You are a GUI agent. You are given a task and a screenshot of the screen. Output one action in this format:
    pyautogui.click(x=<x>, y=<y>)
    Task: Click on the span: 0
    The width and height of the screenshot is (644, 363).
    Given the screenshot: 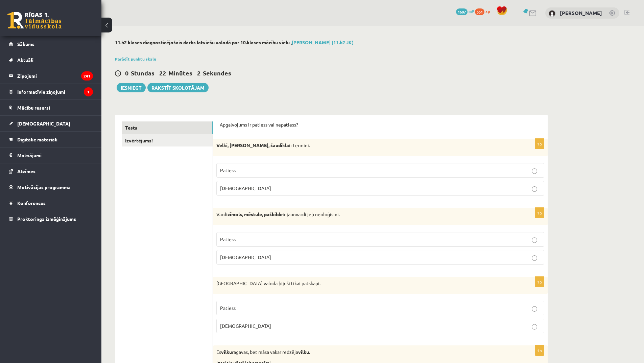 What is the action you would take?
    pyautogui.click(x=127, y=72)
    